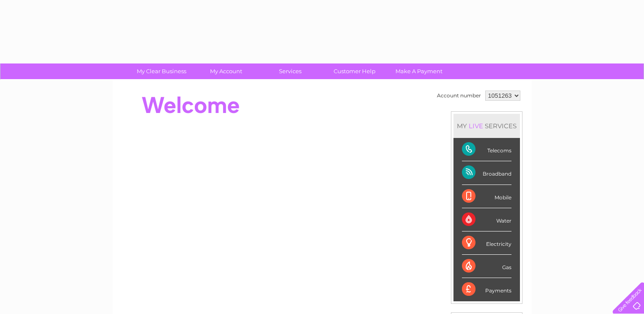 This screenshot has height=314, width=644. Describe the element at coordinates (487, 243) in the screenshot. I see `div: Electricity` at that location.